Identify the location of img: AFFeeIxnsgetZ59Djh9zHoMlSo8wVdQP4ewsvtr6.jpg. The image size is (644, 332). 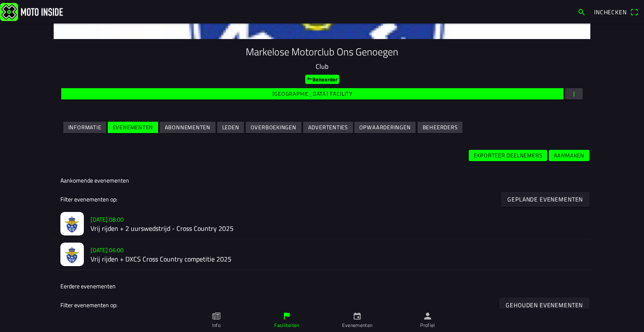
(72, 254).